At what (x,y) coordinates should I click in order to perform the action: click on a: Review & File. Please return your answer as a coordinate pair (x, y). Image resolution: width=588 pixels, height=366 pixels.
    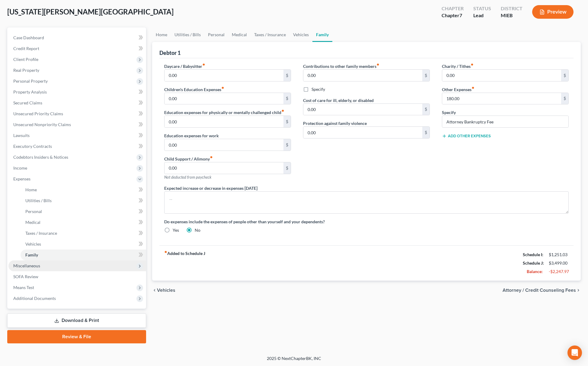
    Looking at the image, I should click on (77, 337).